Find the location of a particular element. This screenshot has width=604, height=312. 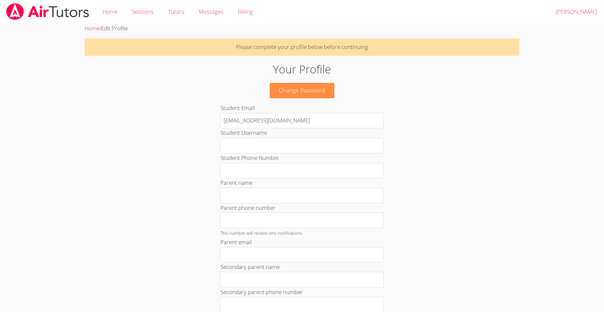

label: Student Username is located at coordinates (243, 133).